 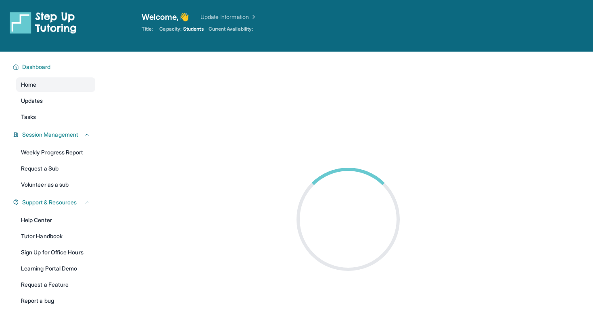 What do you see at coordinates (56, 301) in the screenshot?
I see `a: Report a bug` at bounding box center [56, 301].